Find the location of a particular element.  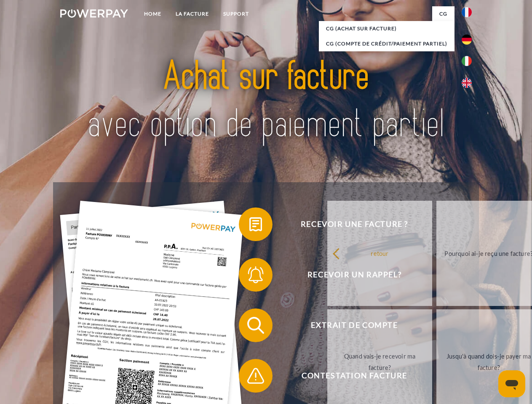

img: qb_bill.svg is located at coordinates (255, 225).